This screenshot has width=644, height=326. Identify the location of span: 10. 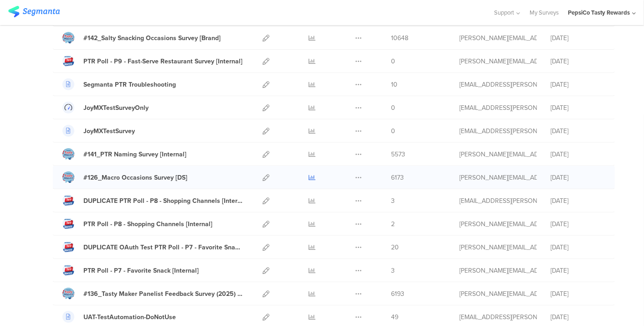
(394, 84).